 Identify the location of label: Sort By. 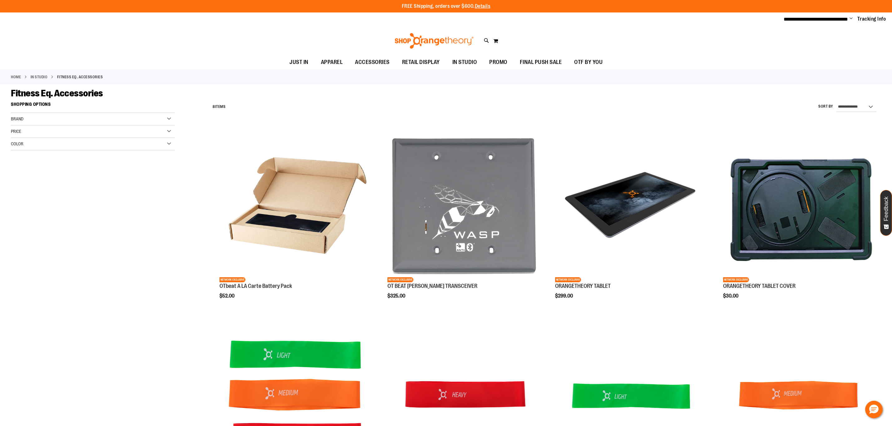
(826, 106).